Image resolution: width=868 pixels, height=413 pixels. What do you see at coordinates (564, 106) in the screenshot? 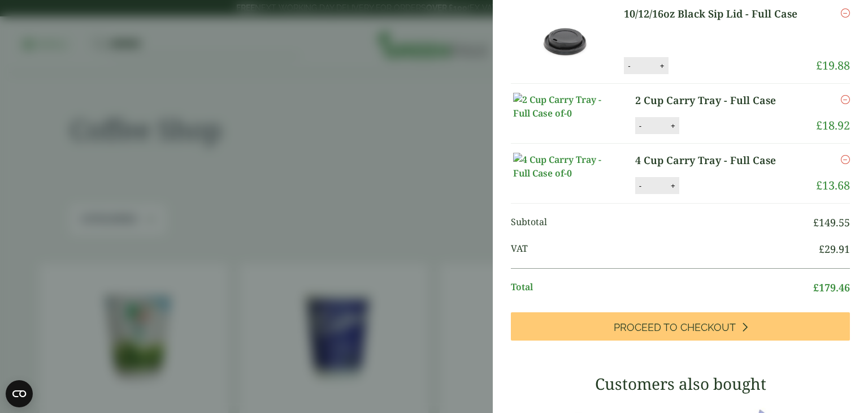
I see `img: 2 Cup Carry Tray -Full Case of-0` at bounding box center [564, 106].